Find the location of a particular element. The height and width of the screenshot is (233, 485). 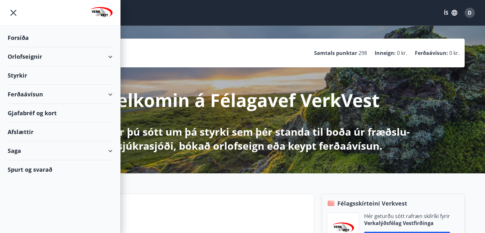

div: Afslættir is located at coordinates (60, 132).